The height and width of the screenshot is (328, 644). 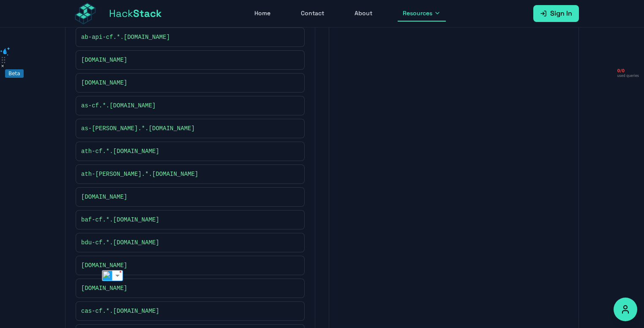 What do you see at coordinates (422, 13) in the screenshot?
I see `button: Resources` at bounding box center [422, 13].